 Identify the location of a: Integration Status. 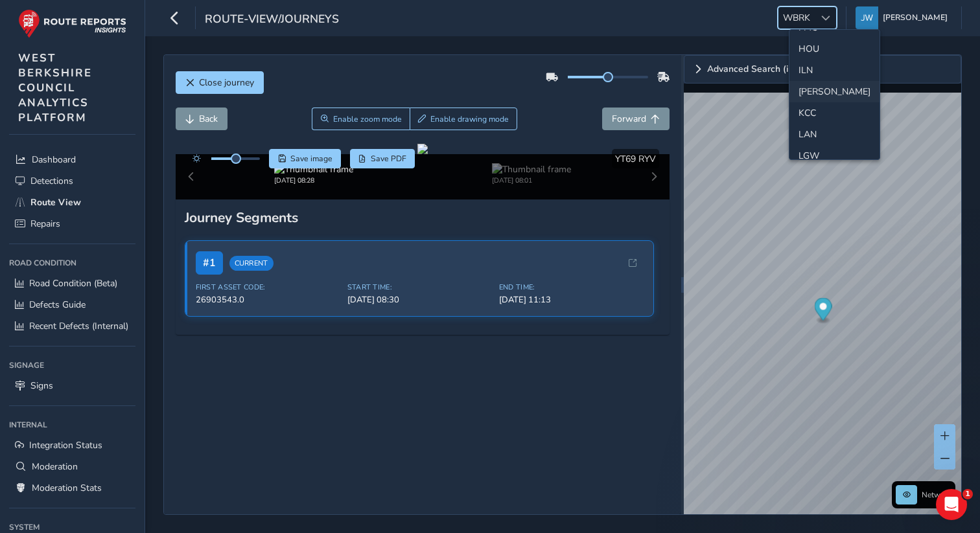
(72, 445).